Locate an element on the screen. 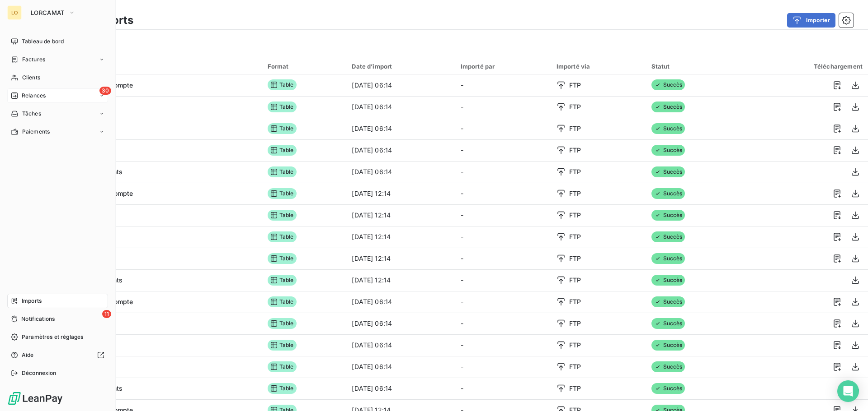 The height and width of the screenshot is (411, 868). span: Déconnexion is located at coordinates (39, 373).